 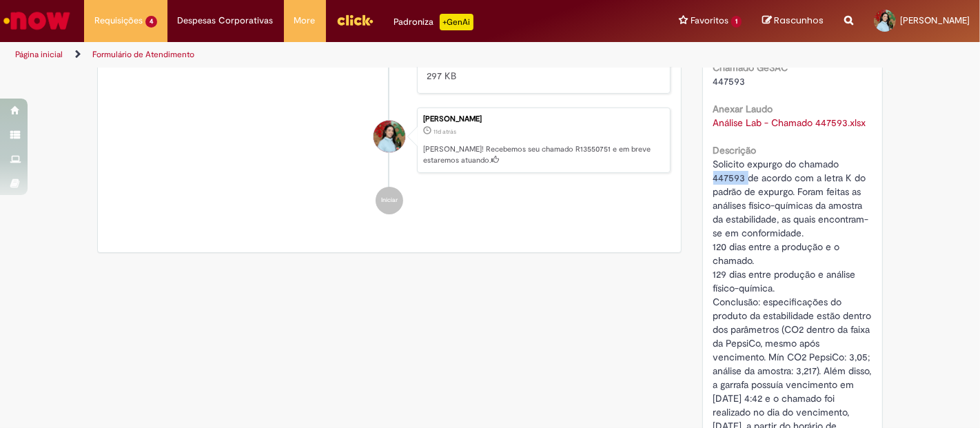 What do you see at coordinates (736, 22) in the screenshot?
I see `span: 1` at bounding box center [736, 22].